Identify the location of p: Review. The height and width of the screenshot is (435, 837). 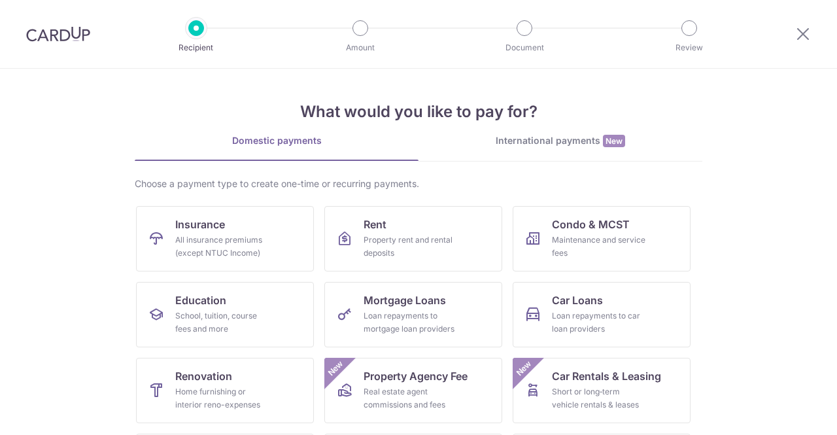
(689, 48).